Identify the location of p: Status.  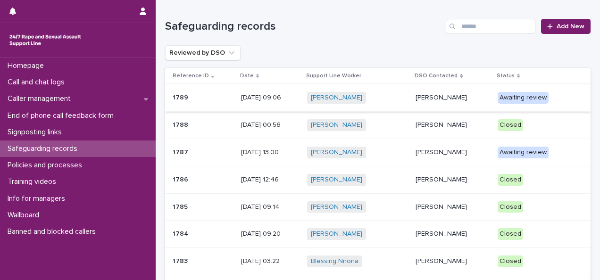
(506, 76).